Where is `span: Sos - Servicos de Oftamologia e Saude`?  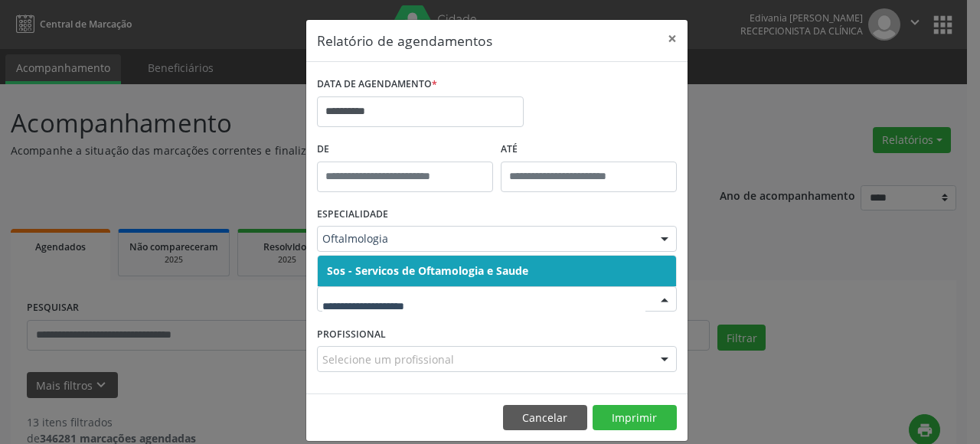
span: Sos - Servicos de Oftamologia e Saude is located at coordinates (427, 270).